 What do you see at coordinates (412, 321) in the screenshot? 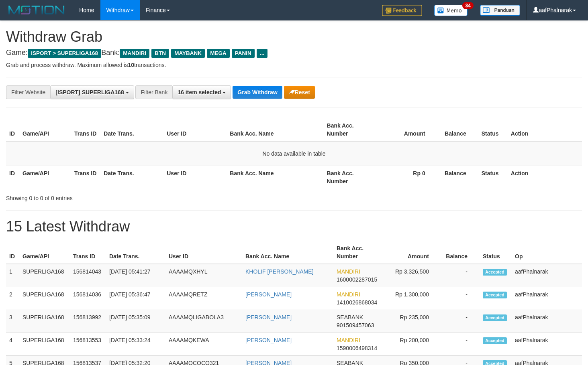
I see `td: Rp 235,000` at bounding box center [412, 321].